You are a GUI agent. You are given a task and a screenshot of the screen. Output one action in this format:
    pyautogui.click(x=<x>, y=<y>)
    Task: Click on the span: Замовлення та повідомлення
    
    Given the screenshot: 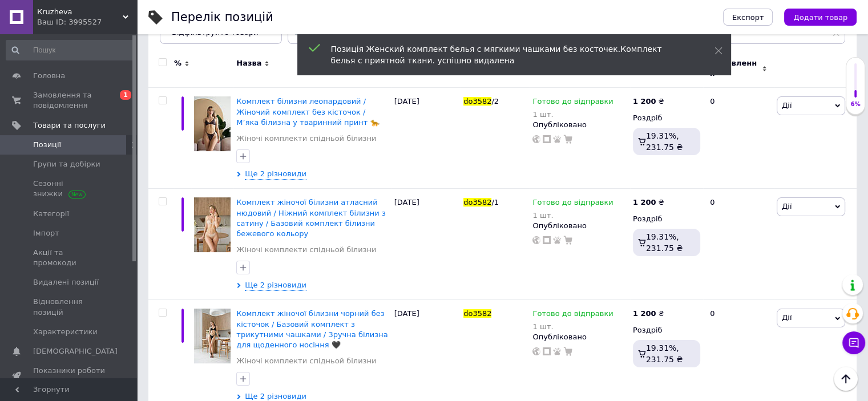 What is the action you would take?
    pyautogui.click(x=69, y=100)
    